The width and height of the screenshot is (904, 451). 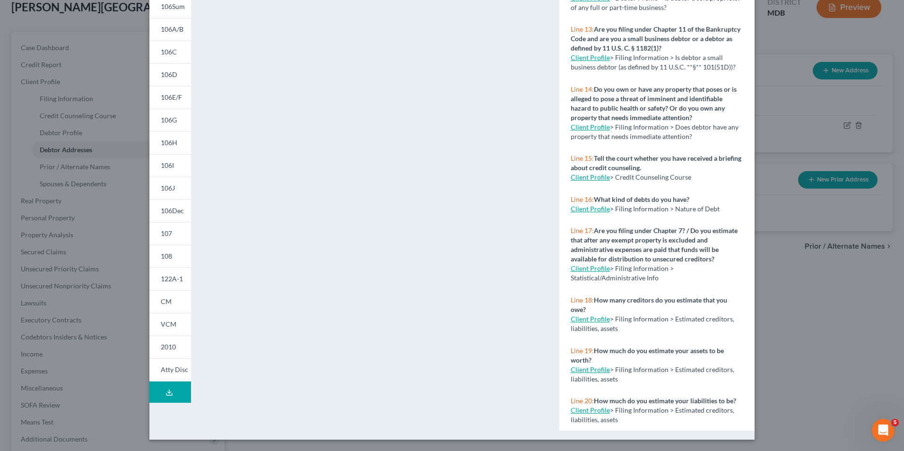 What do you see at coordinates (170, 188) in the screenshot?
I see `a: 106J` at bounding box center [170, 188].